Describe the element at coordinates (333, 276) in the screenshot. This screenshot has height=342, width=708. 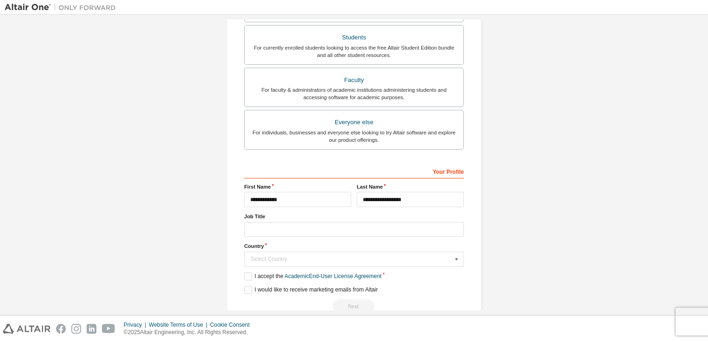
I see `a: Academic End-User License Agreement` at that location.